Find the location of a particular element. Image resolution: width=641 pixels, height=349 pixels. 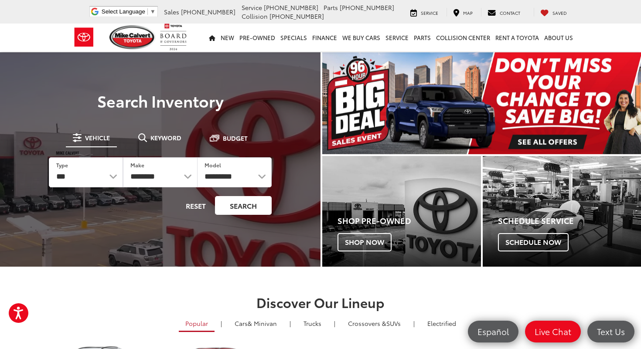

a: Cars is located at coordinates (256, 324).